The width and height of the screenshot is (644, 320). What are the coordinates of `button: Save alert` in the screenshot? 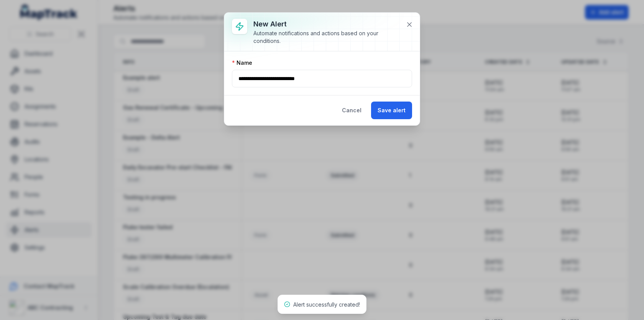 It's located at (392, 110).